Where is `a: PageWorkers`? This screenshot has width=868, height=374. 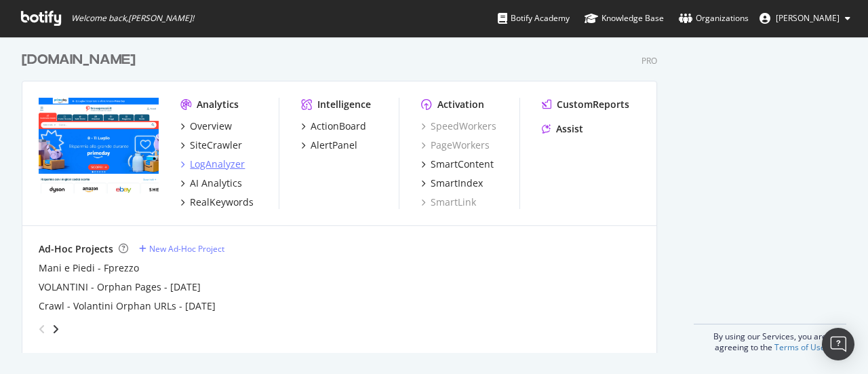 a: PageWorkers is located at coordinates (455, 145).